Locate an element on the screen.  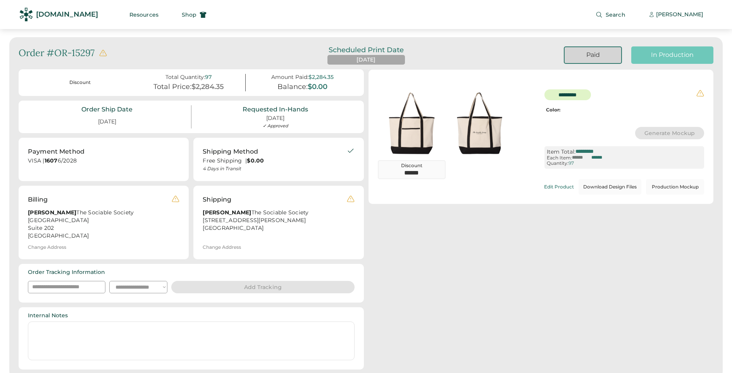
div: Order Ship Date is located at coordinates (107, 110).